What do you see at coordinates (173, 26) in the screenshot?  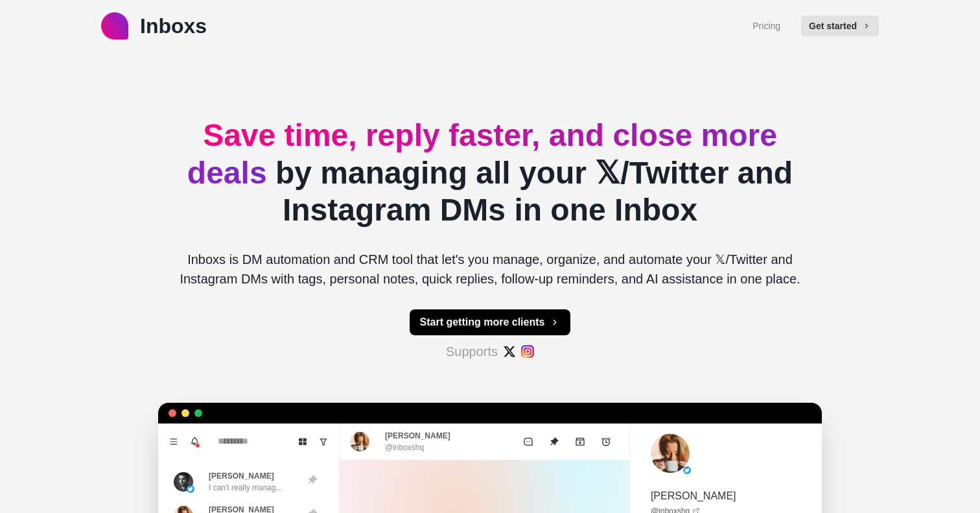 I see `p: Inboxs` at bounding box center [173, 26].